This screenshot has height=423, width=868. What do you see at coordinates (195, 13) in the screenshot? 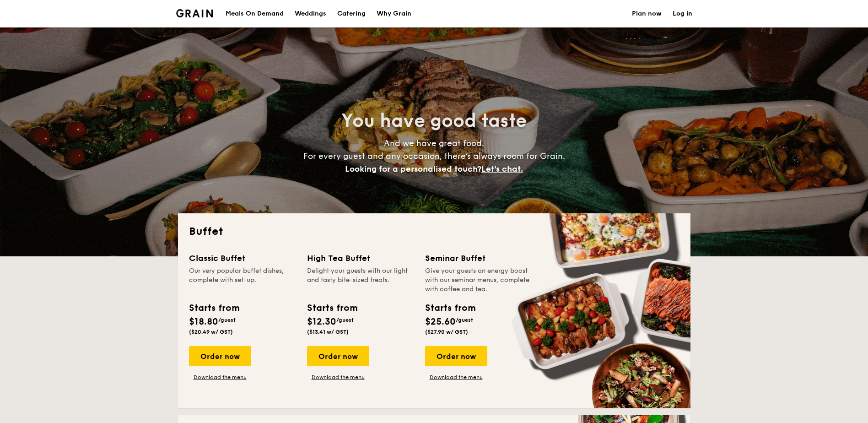
I see `img: Grain` at bounding box center [195, 13].